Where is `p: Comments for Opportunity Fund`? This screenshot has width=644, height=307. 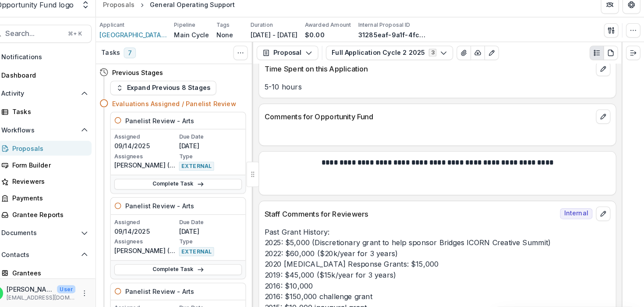
p: Comments for Opportunity Fund is located at coordinates (434, 121).